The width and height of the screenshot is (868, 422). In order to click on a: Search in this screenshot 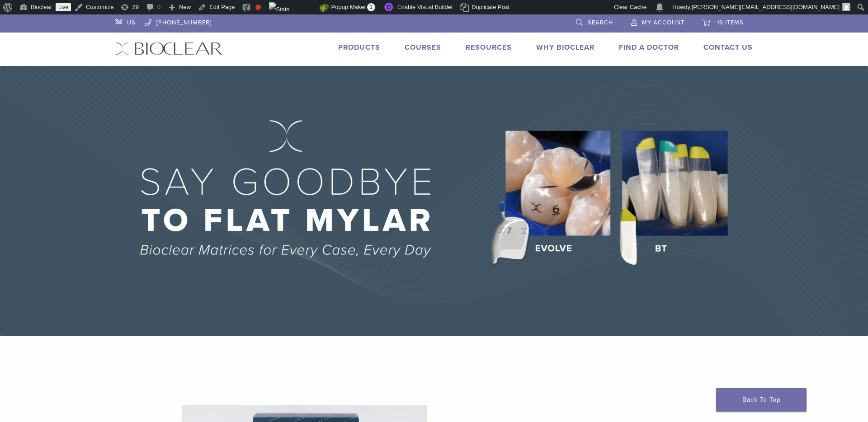, I will do `click(594, 21)`.